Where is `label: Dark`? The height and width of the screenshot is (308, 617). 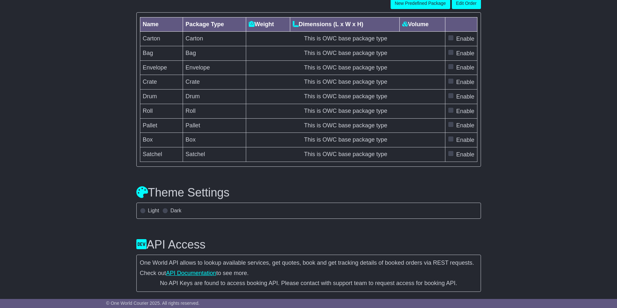 label: Dark is located at coordinates (176, 211).